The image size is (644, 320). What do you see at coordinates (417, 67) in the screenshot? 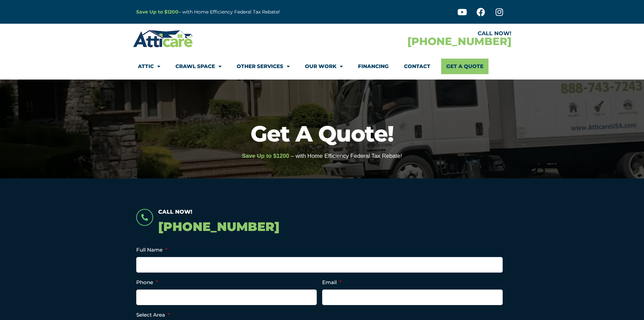
I see `a: Contact` at bounding box center [417, 67].